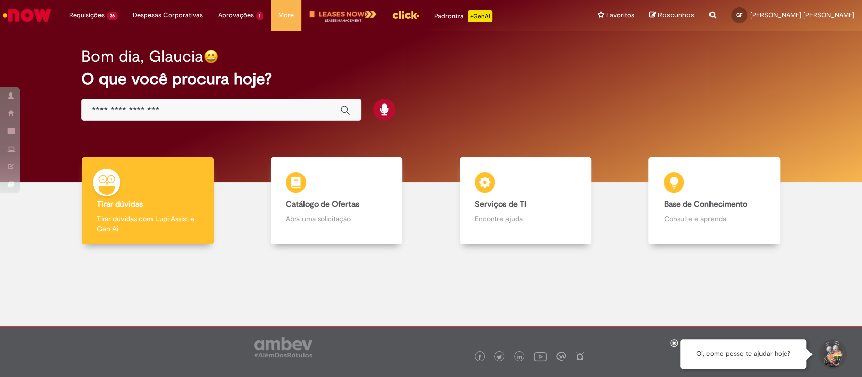 The image size is (862, 377). Describe the element at coordinates (739, 15) in the screenshot. I see `span: GF` at that location.